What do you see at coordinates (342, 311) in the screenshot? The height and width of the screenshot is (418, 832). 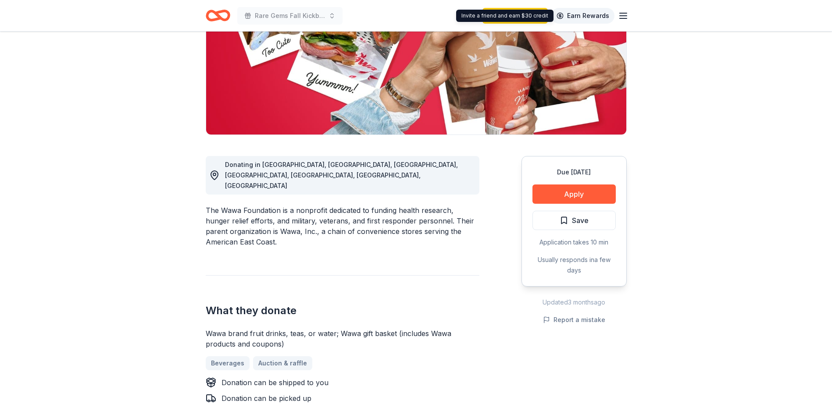 I see `h2: What they donate` at bounding box center [342, 311].